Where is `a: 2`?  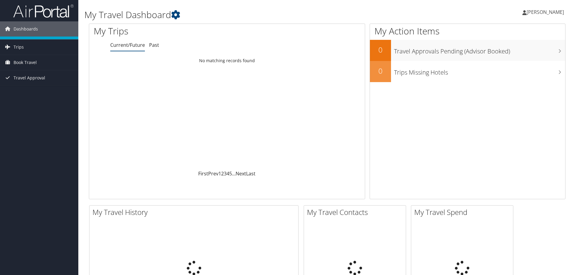
a: 2 is located at coordinates (222, 173).